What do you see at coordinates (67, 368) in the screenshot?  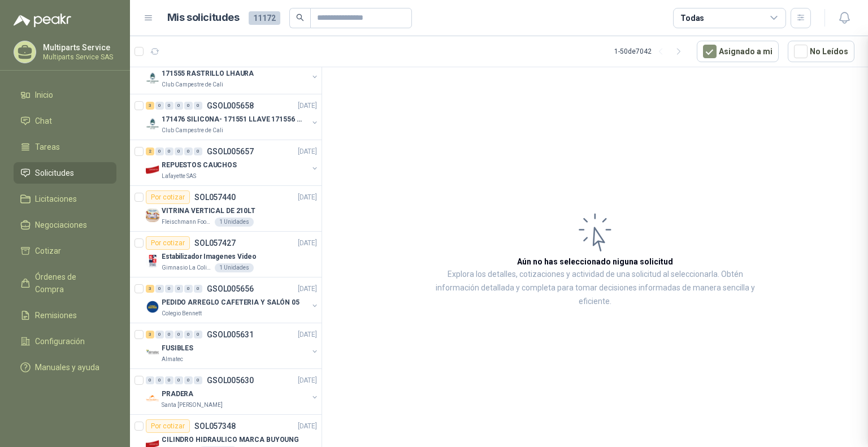 I see `span: Manuales y ayuda` at bounding box center [67, 368].